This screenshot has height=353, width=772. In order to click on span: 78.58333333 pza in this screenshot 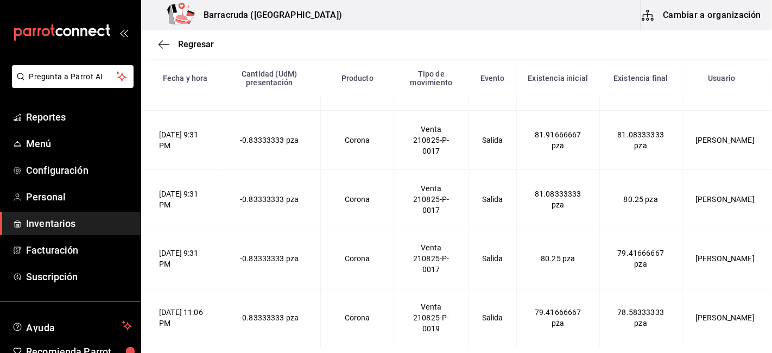, I will do `click(640, 317)`.